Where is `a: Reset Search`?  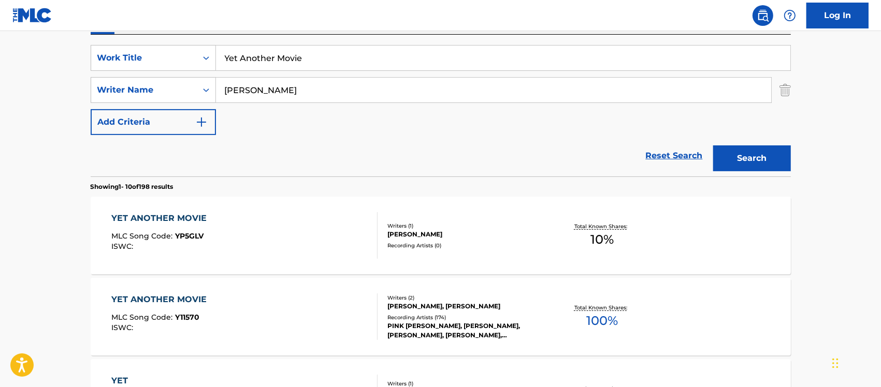 a: Reset Search is located at coordinates (674, 156).